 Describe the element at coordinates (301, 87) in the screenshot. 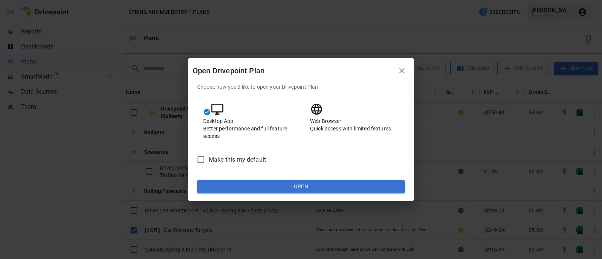

I see `p: Choose how you'd like to open your Drivepoint Plan` at that location.